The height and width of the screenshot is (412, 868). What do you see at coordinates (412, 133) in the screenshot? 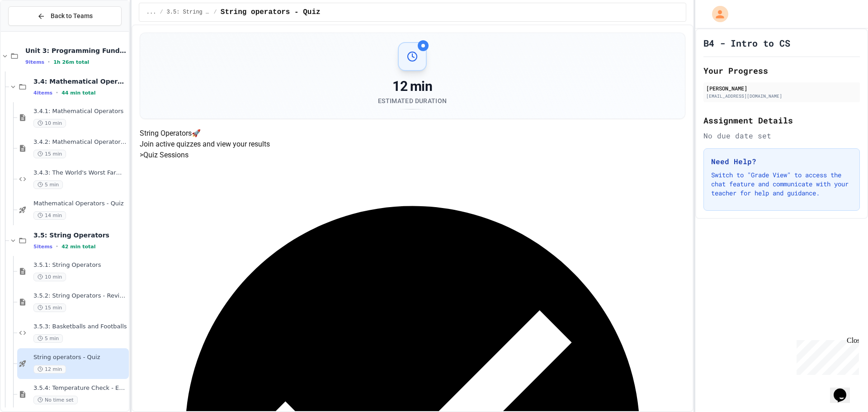
I see `h4: String Operators 🚀` at bounding box center [412, 133].